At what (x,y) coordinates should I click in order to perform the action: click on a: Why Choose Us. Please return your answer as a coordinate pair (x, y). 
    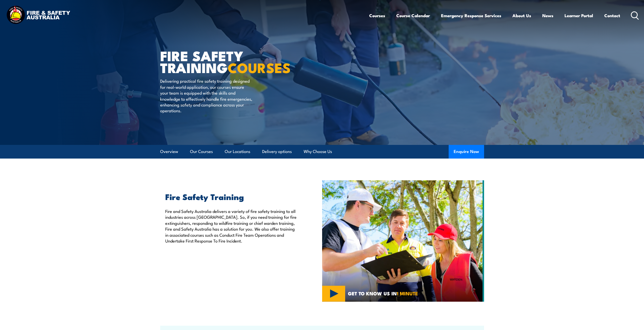
    Looking at the image, I should click on (318, 151).